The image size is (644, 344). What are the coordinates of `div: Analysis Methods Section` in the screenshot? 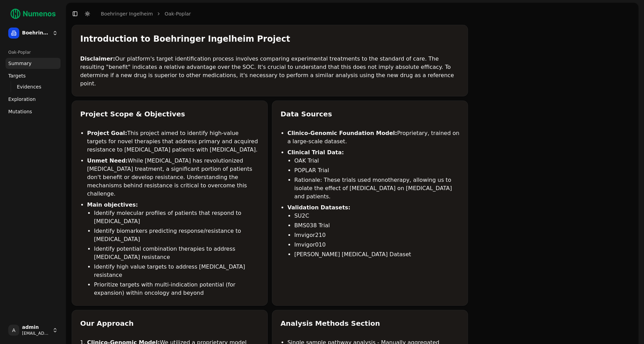 It's located at (370, 323).